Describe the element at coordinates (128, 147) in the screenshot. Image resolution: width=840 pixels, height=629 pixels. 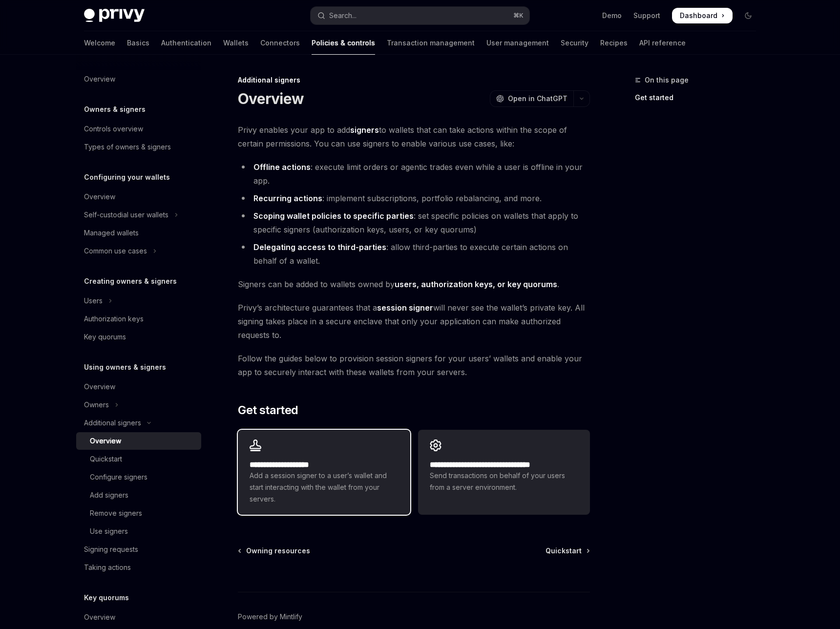
I see `div: Types of owners & signers` at that location.